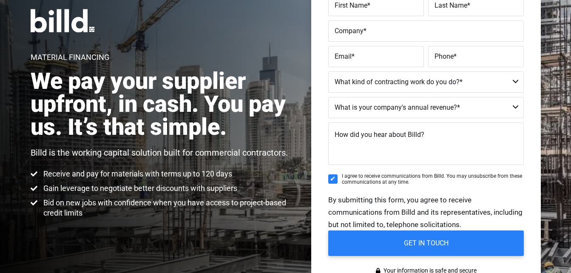 The width and height of the screenshot is (571, 273). I want to click on span: Email, so click(343, 56).